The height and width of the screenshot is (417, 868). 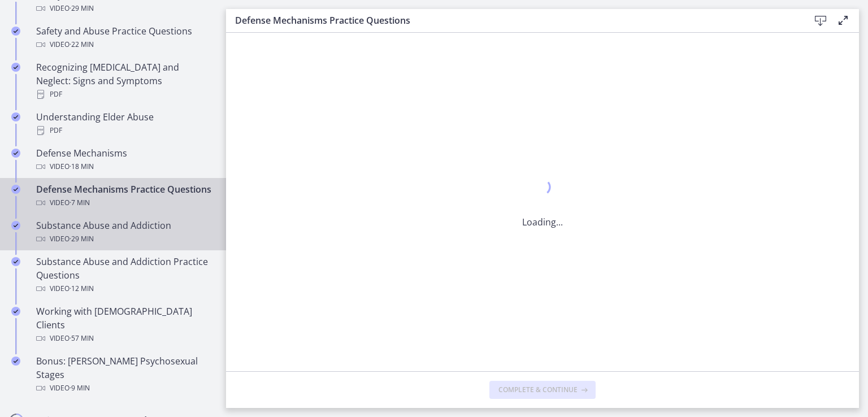 What do you see at coordinates (80, 388) in the screenshot?
I see `span: · 9 min` at bounding box center [80, 388].